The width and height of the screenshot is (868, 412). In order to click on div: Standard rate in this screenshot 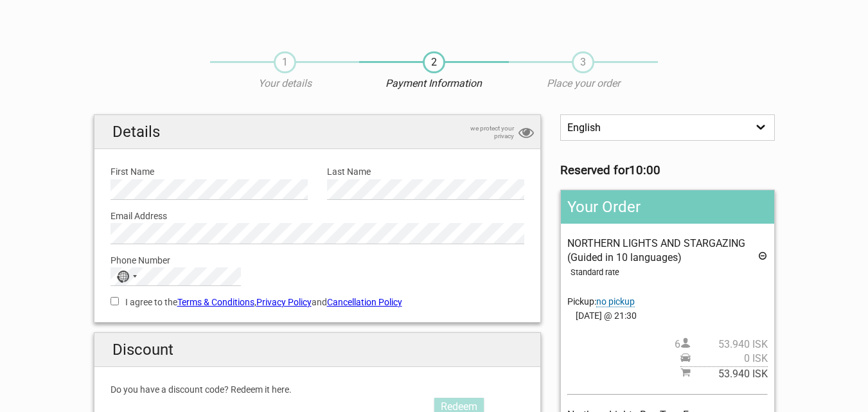, I will do `click(669, 273)`.